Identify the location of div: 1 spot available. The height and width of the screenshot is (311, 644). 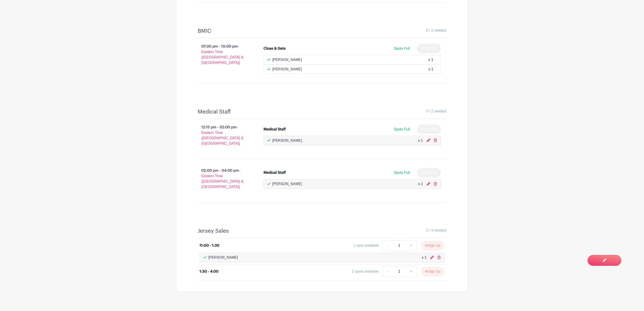
(366, 246).